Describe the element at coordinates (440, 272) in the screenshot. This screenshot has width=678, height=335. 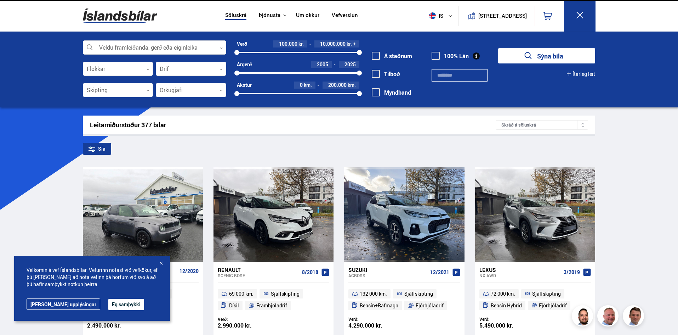
I see `span: 12/2021` at that location.